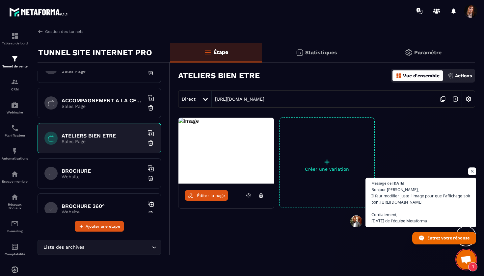 This screenshot has width=484, height=276. What do you see at coordinates (15, 154) in the screenshot?
I see `a: automationsautomationsAutomatisations` at bounding box center [15, 154].